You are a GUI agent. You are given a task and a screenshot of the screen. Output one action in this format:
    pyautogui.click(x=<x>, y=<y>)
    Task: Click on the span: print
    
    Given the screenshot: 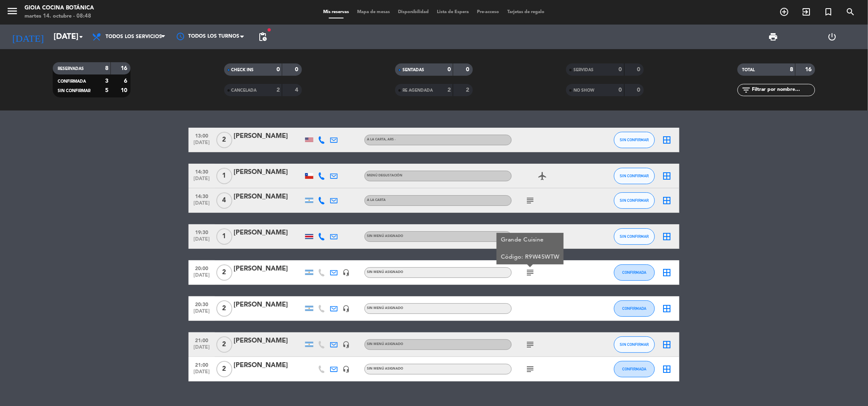 What is the action you would take?
    pyautogui.click(x=773, y=37)
    